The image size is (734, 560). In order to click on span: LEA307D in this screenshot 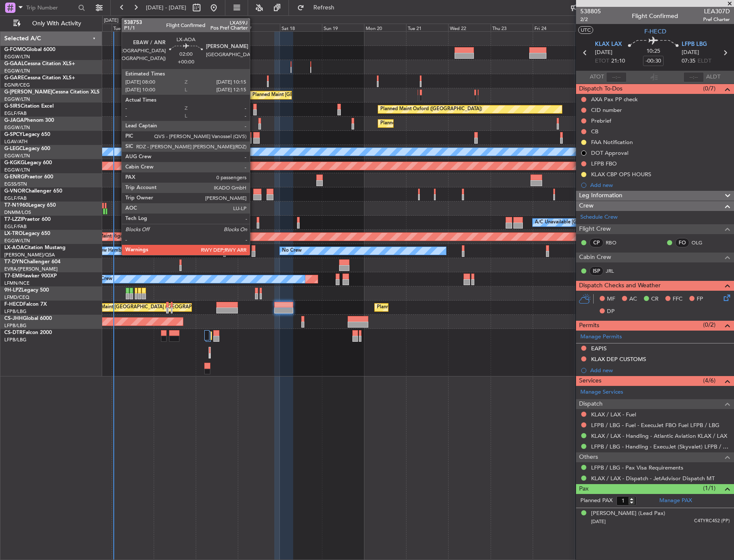, I will do `click(716, 11)`.